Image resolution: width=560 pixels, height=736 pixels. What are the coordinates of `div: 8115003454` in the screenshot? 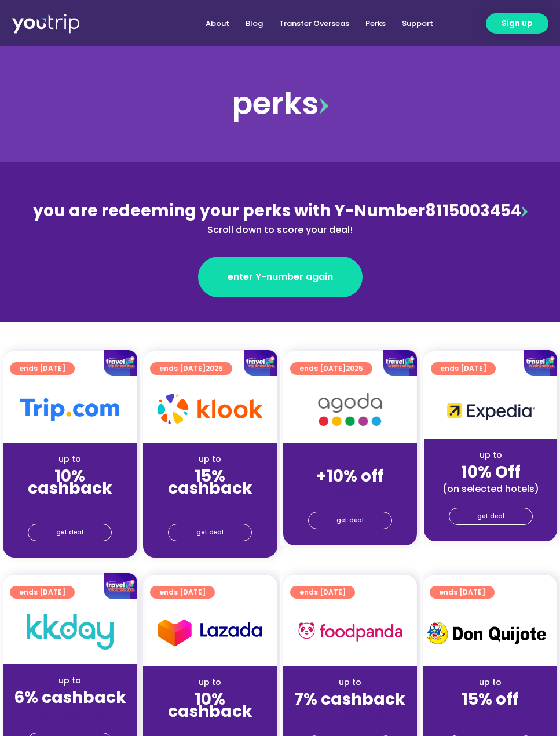 It's located at (280, 218).